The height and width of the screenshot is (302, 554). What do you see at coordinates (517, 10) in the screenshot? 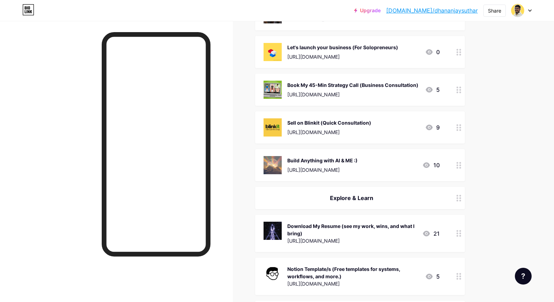
I see `img: Dhananjay Suthar` at bounding box center [517, 10].